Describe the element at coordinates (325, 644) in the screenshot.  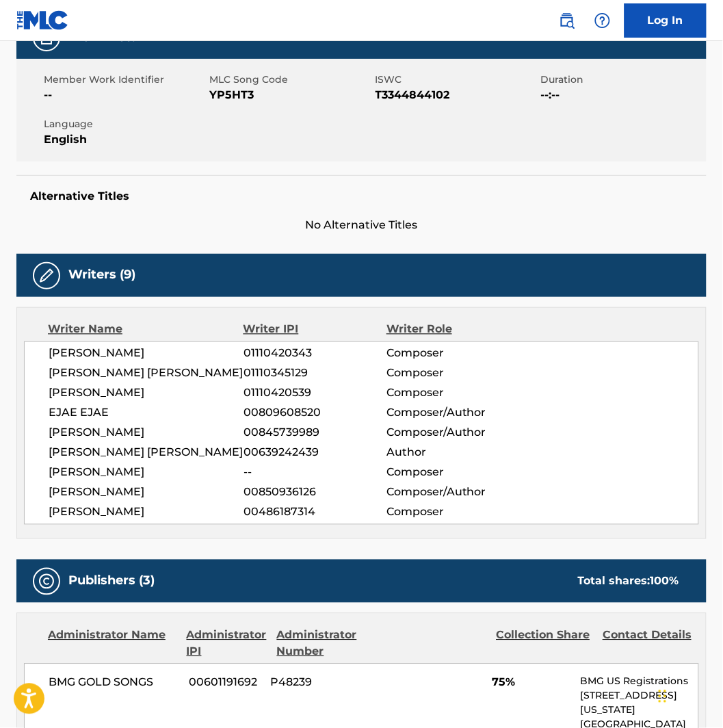
I see `div: Administrator Number` at that location.